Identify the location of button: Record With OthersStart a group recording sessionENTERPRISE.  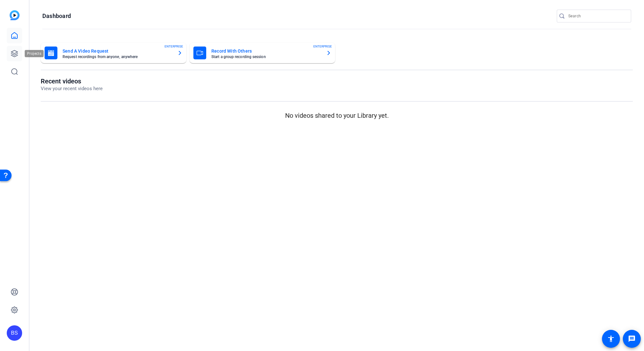
(263, 53).